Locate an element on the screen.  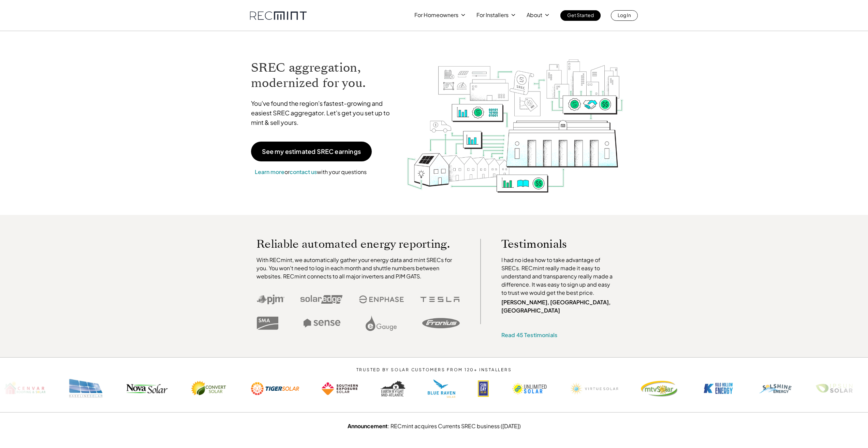
p: Log In is located at coordinates (624, 15).